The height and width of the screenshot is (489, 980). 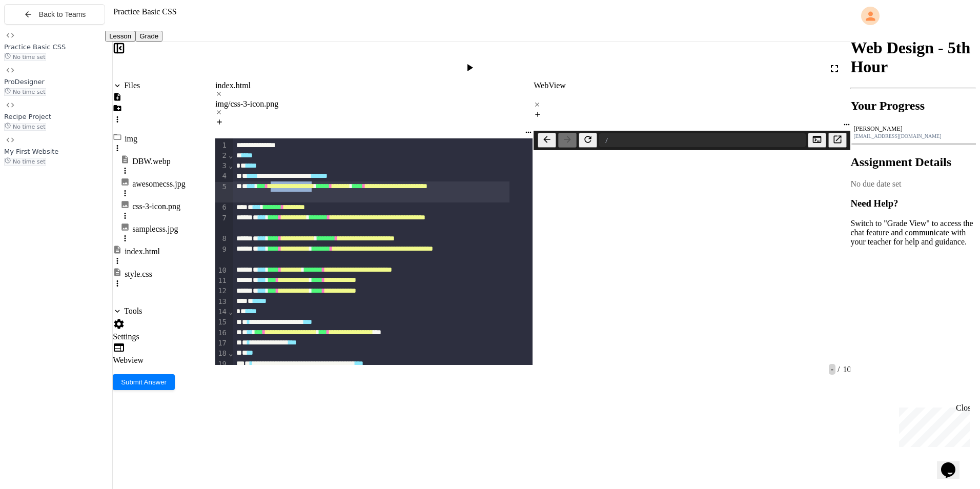 I want to click on div: No due date set, so click(x=913, y=184).